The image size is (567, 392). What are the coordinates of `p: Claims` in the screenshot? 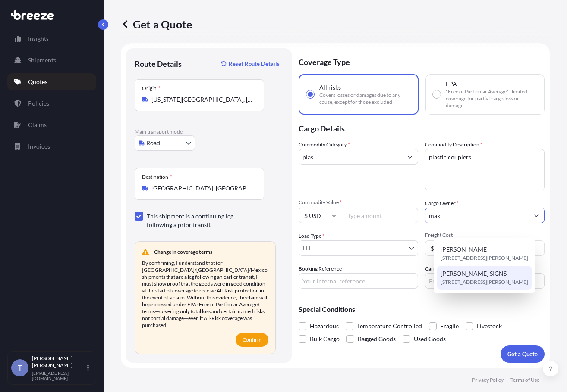 It's located at (37, 125).